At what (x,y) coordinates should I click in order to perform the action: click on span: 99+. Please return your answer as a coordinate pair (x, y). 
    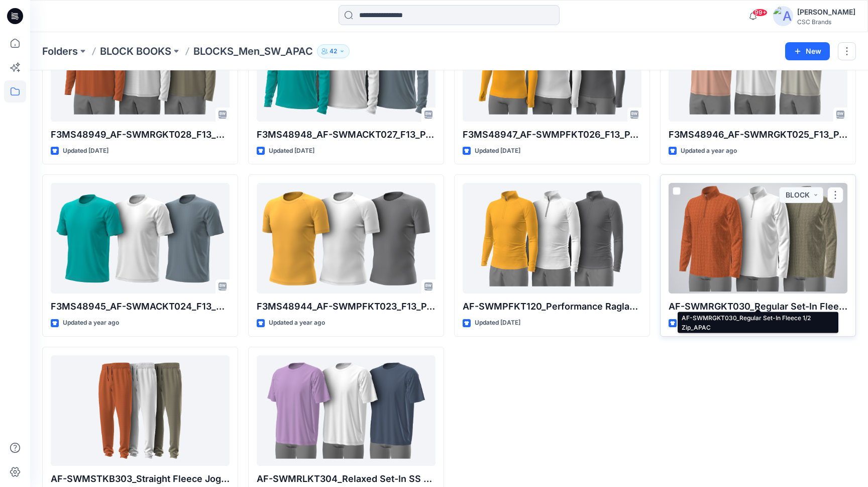
    Looking at the image, I should click on (760, 13).